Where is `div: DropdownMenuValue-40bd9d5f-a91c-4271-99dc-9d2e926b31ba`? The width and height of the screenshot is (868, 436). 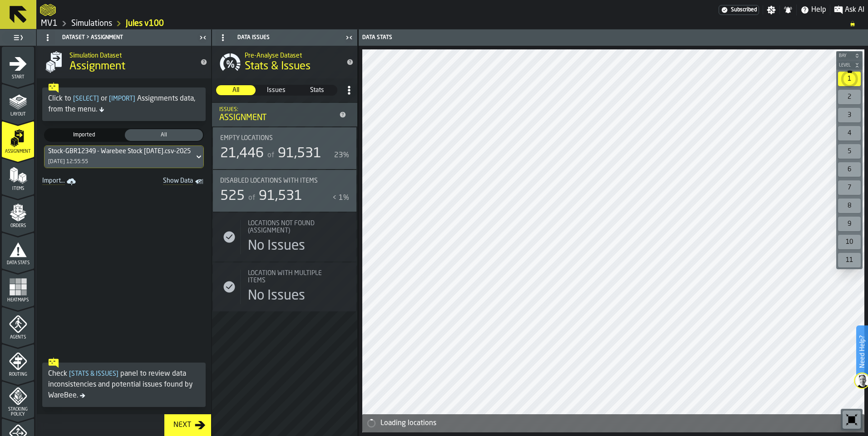 div: DropdownMenuValue-40bd9d5f-a91c-4271-99dc-9d2e926b31ba is located at coordinates (119, 151).